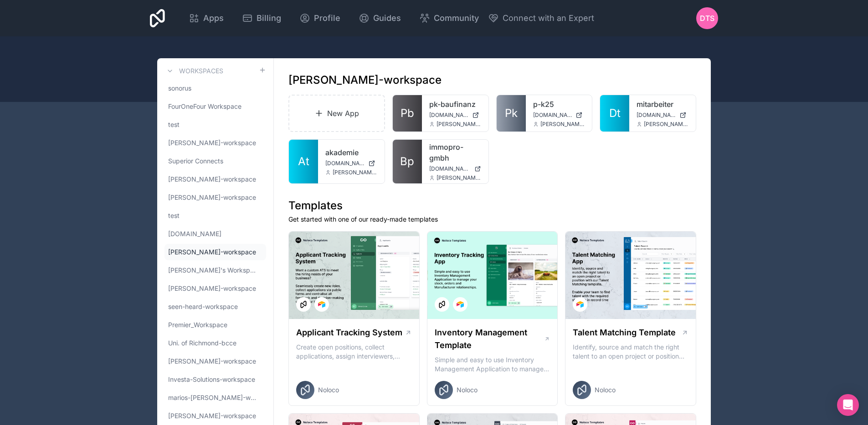  Describe the element at coordinates (202, 343) in the screenshot. I see `span: Uni. of Richmond-bcce` at that location.